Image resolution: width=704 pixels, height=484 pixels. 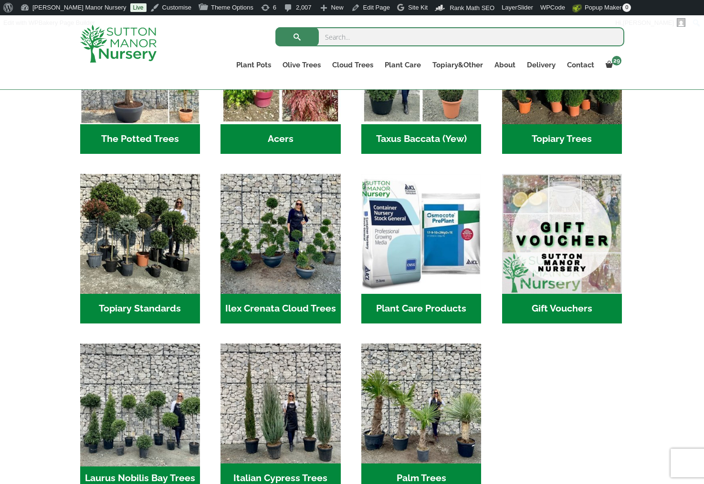 I want to click on img: Home - 8A9CB1CE 8400 44EF 8A07 A93B8012FD3E, so click(x=421, y=403).